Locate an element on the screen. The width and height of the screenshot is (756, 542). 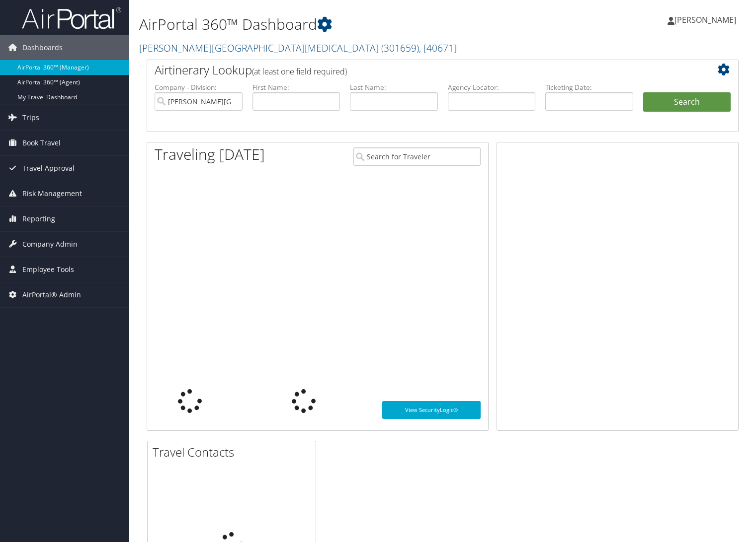
span: Dashboards is located at coordinates (42, 48).